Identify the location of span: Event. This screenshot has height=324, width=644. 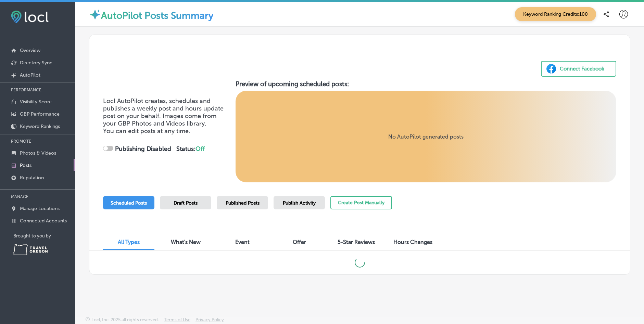
(243, 242).